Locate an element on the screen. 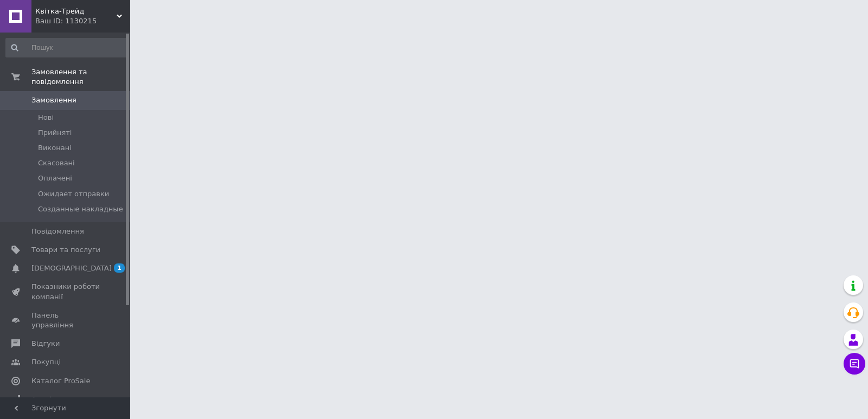 The height and width of the screenshot is (419, 868). button: Чат з покупцем is located at coordinates (854, 364).